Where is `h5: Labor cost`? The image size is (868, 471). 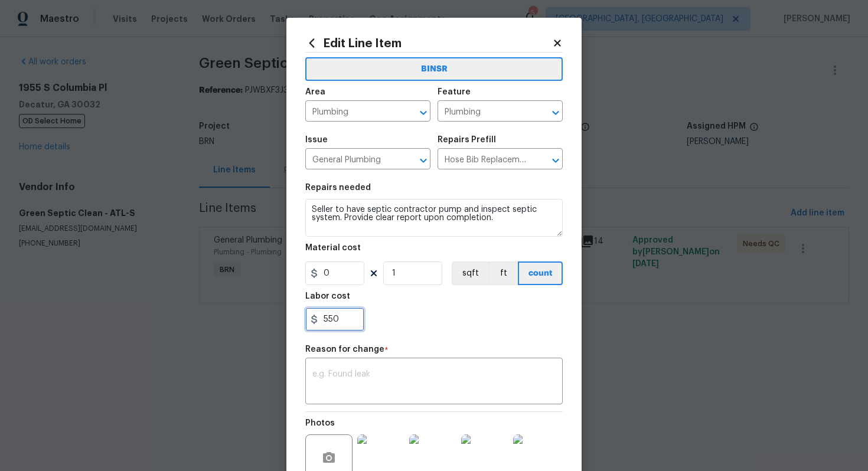 h5: Labor cost is located at coordinates (328, 297).